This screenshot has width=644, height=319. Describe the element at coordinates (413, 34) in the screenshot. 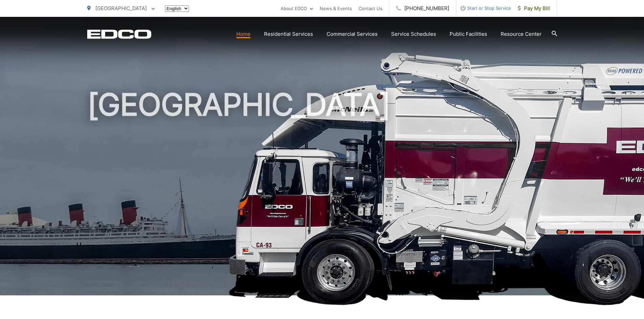

I see `a: Service Schedules` at that location.